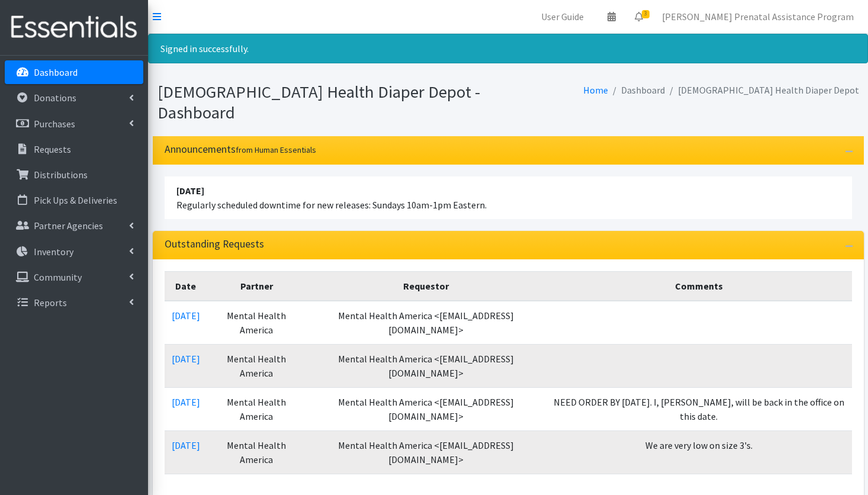  What do you see at coordinates (240, 149) in the screenshot?
I see `h3: Announcements` at bounding box center [240, 149].